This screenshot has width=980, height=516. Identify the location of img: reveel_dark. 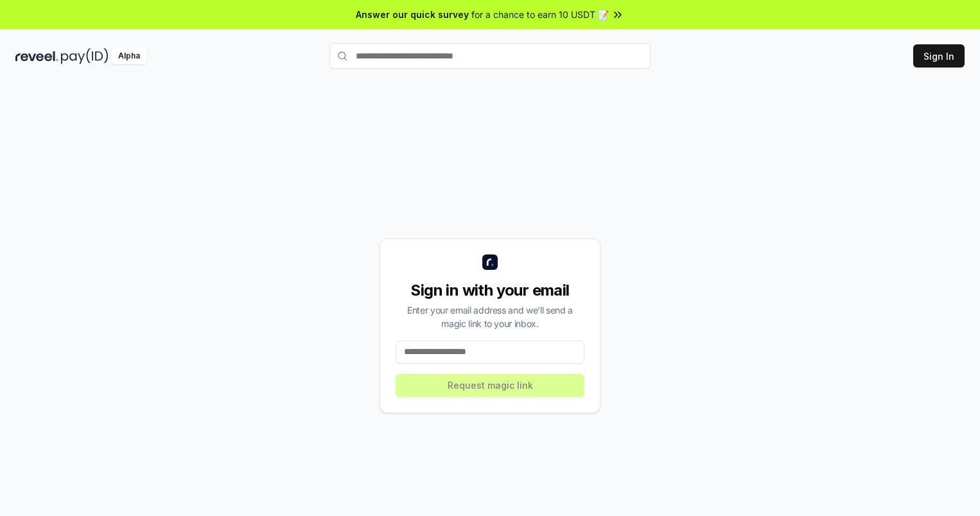
(36, 56).